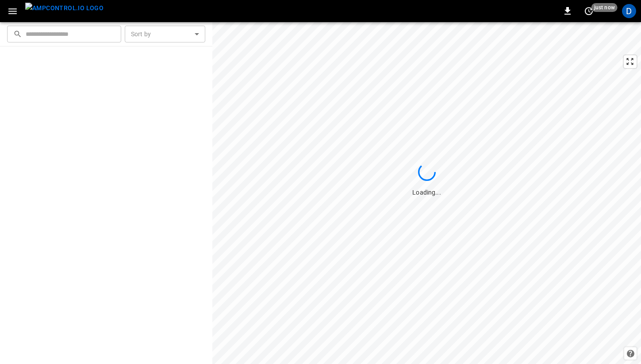 The width and height of the screenshot is (641, 364). I want to click on div: profile-icon, so click(629, 11).